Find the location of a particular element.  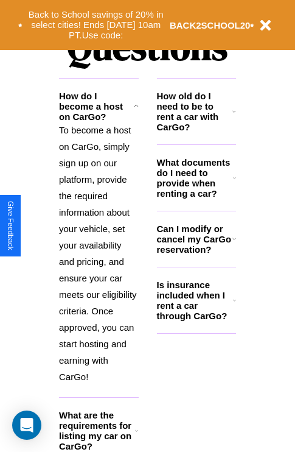

h3: What documents do I need to provide when renting a car? is located at coordinates (195, 178).